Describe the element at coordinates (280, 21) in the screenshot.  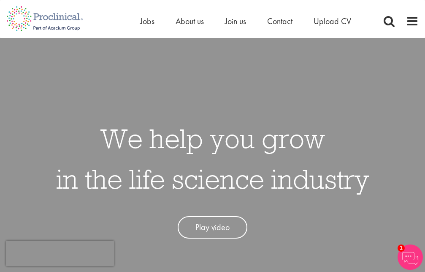
I see `a: Contact` at that location.